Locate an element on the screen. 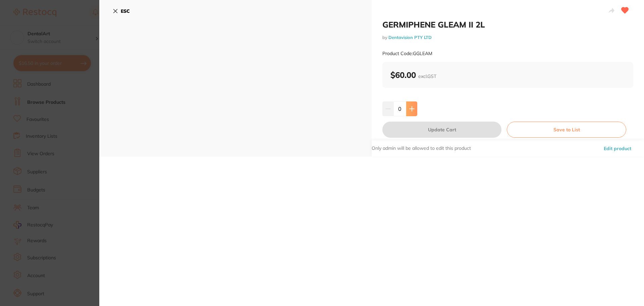 Image resolution: width=644 pixels, height=306 pixels. h2: GERMIPHENE GLEAM II 2L is located at coordinates (508, 24).